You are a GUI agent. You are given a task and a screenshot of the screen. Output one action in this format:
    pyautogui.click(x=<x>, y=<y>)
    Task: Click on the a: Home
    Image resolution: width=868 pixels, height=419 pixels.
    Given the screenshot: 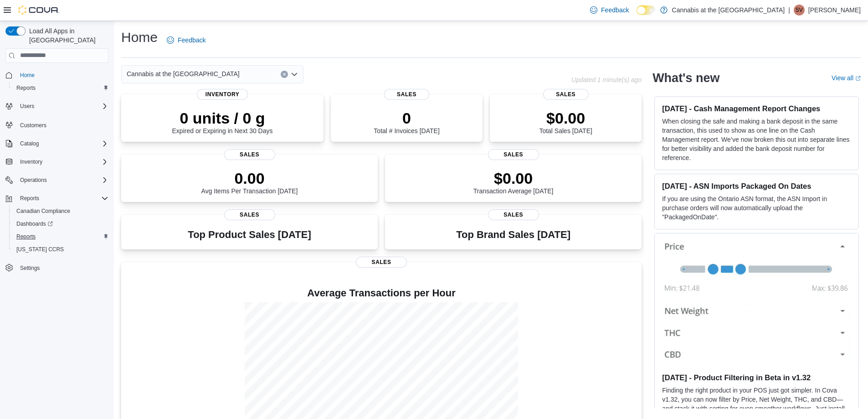 What is the action you would take?
    pyautogui.click(x=27, y=75)
    